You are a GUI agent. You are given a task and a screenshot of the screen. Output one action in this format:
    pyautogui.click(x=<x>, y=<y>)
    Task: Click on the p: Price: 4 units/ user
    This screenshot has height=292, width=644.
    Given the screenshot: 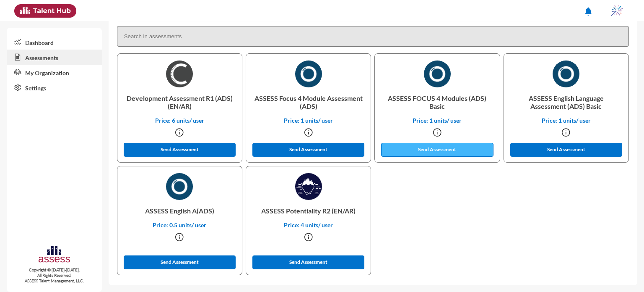 What is the action you would take?
    pyautogui.click(x=308, y=225)
    